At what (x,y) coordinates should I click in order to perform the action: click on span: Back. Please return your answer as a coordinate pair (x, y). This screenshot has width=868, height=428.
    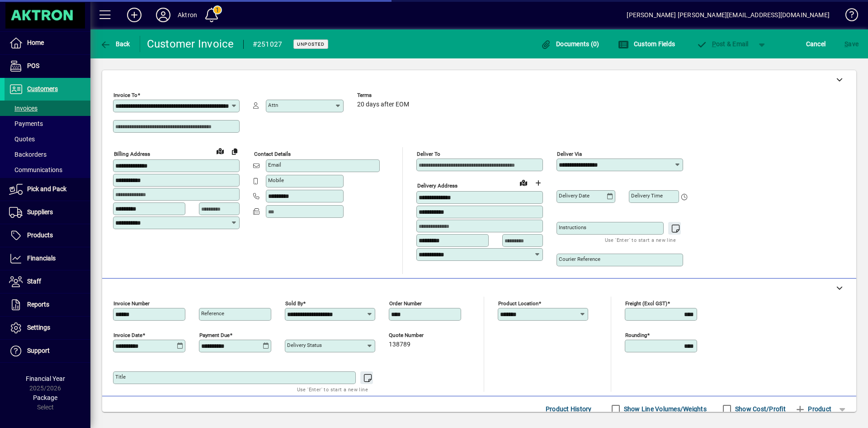
    Looking at the image, I should click on (115, 44).